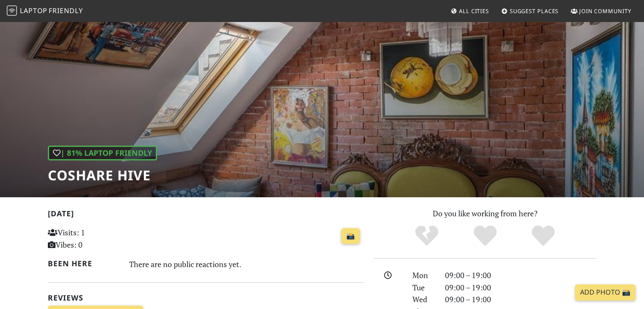 This screenshot has width=644, height=309. Describe the element at coordinates (424, 287) in the screenshot. I see `div: Tue` at that location.